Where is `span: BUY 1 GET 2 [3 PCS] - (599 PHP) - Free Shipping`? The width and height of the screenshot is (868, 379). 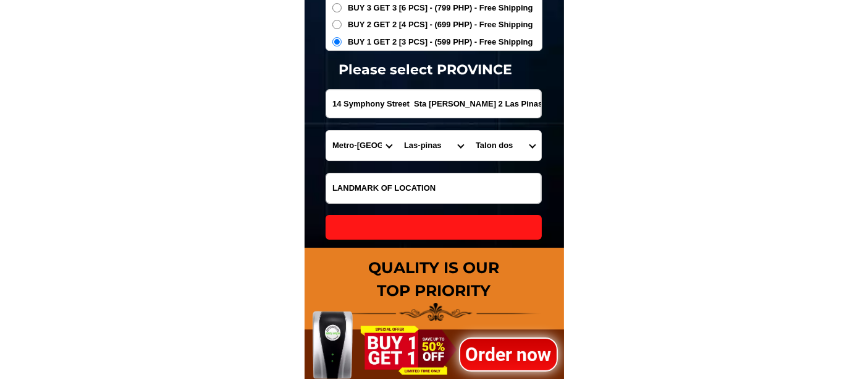
span: BUY 1 GET 2 [3 PCS] - (599 PHP) - Free Shipping is located at coordinates (441, 42).